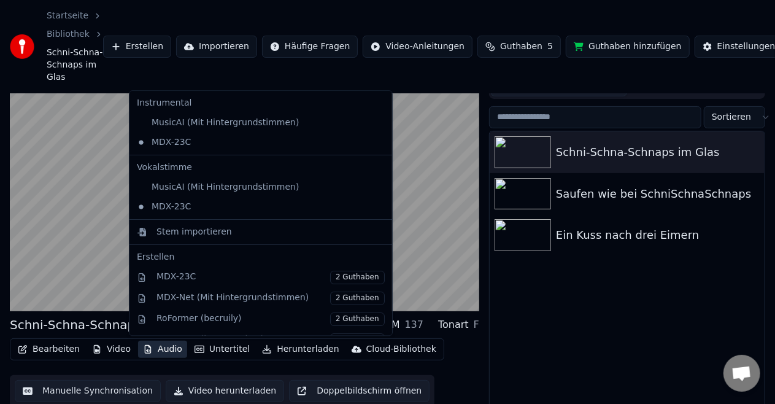 Image resolution: width=775 pixels, height=404 pixels. Describe the element at coordinates (454, 325) in the screenshot. I see `div: Tonart` at that location.